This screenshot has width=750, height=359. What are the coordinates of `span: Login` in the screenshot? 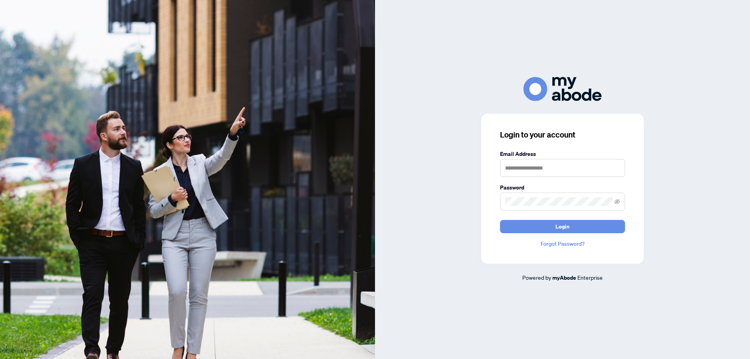 It's located at (562, 226).